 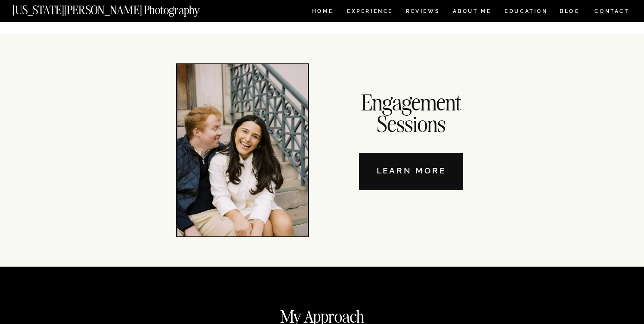 What do you see at coordinates (369, 12) in the screenshot?
I see `nav: Experience` at bounding box center [369, 12].